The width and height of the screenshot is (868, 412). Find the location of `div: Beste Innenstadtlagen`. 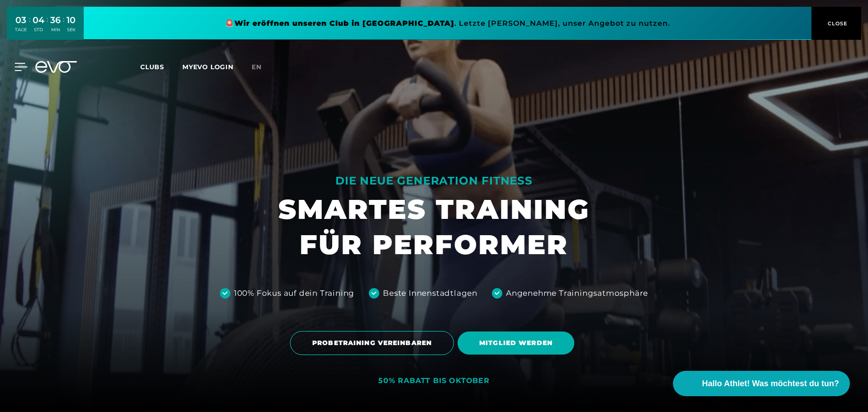

div: Beste Innenstadtlagen is located at coordinates (430, 293).